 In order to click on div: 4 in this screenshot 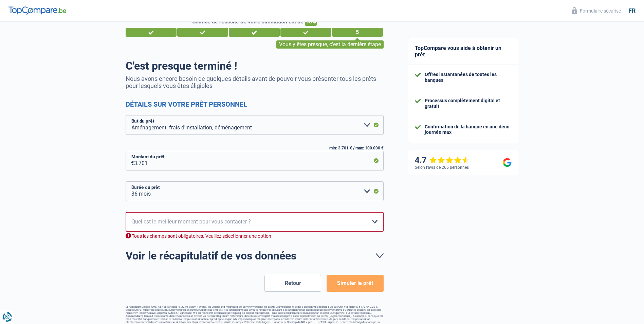, I will do `click(306, 32)`.